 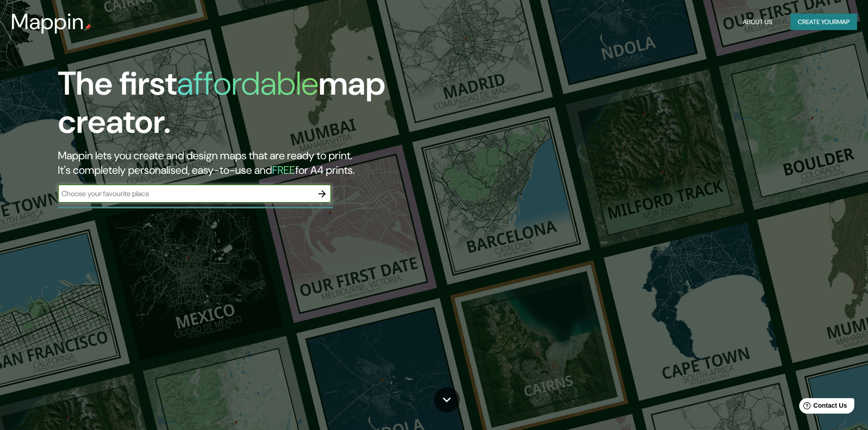 What do you see at coordinates (275, 107) in the screenshot?
I see `h1: The first map creator.` at bounding box center [275, 107].